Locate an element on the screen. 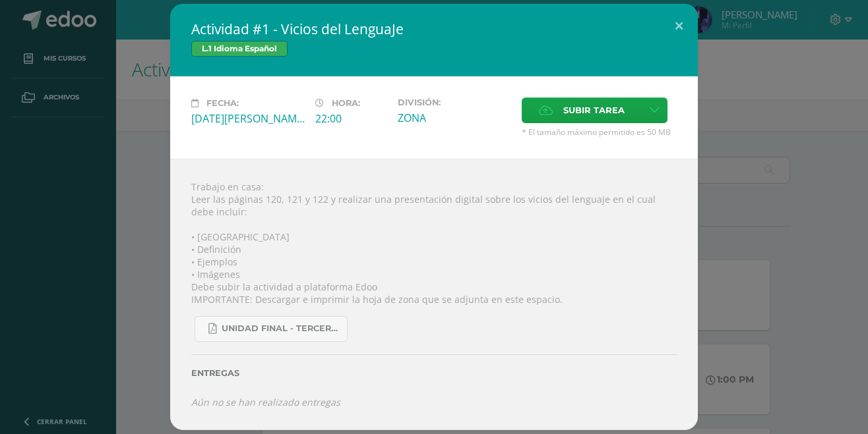  div: ZONA is located at coordinates (455, 118).